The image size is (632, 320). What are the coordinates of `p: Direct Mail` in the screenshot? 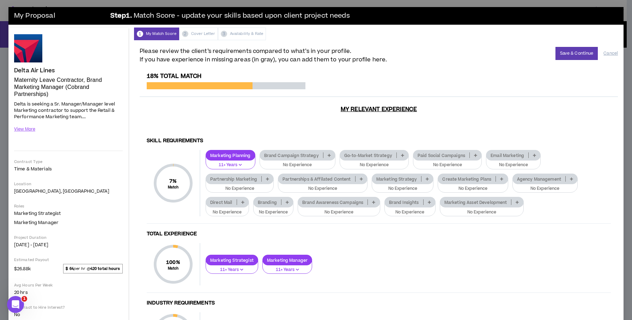 It's located at (221, 202).